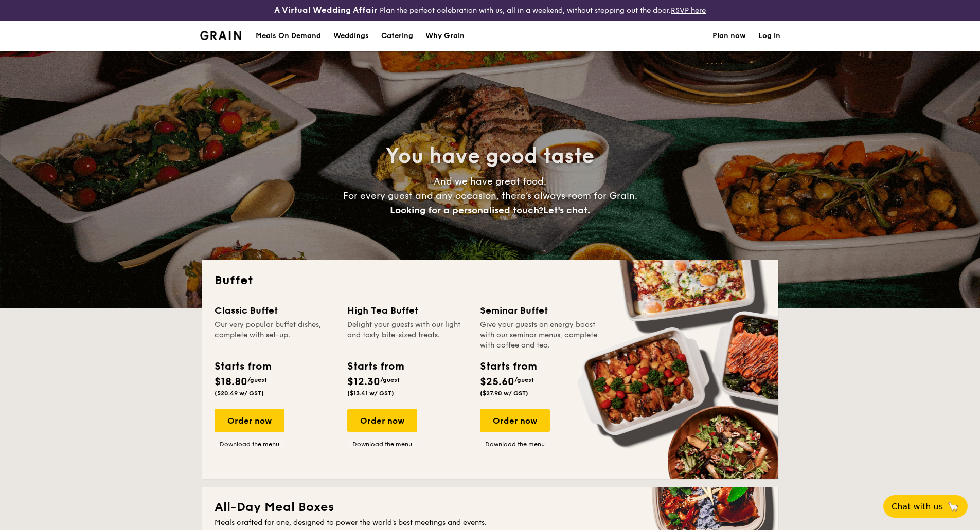 The height and width of the screenshot is (530, 980). I want to click on div: Meals On Demand, so click(288, 36).